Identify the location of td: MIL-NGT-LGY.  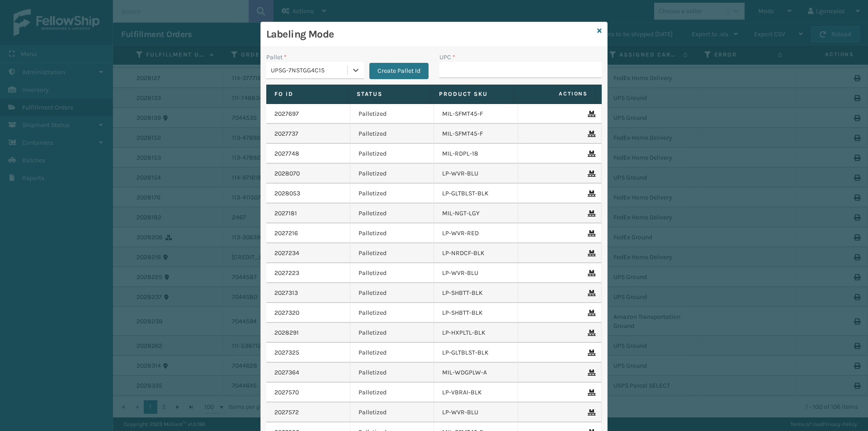
(476, 213).